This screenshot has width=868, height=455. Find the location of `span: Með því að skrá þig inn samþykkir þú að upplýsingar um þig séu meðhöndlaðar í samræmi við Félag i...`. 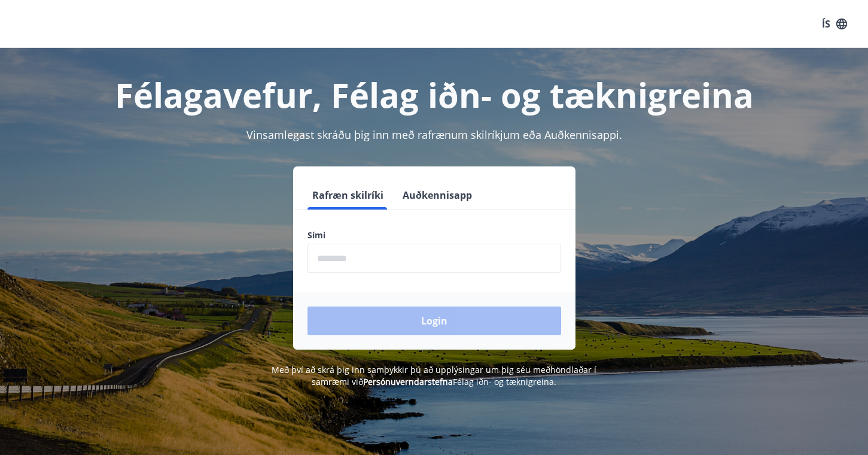

span: Með því að skrá þig inn samþykkir þú að upplýsingar um þig séu meðhöndlaðar í samræmi við Félag i... is located at coordinates (434, 376).